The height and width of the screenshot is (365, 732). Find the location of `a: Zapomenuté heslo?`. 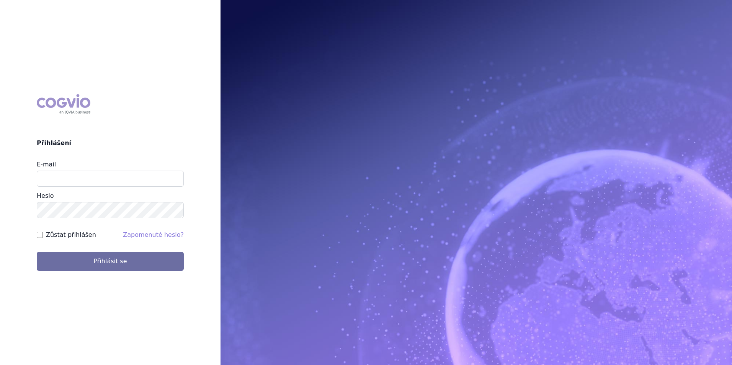

a: Zapomenuté heslo? is located at coordinates (153, 235).